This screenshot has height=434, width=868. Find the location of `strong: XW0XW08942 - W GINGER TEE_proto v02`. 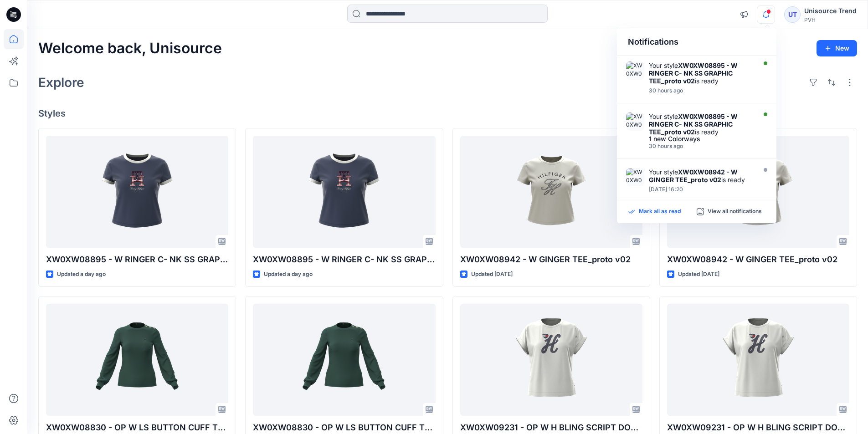

strong: XW0XW08942 - W GINGER TEE_proto v02 is located at coordinates (693, 176).